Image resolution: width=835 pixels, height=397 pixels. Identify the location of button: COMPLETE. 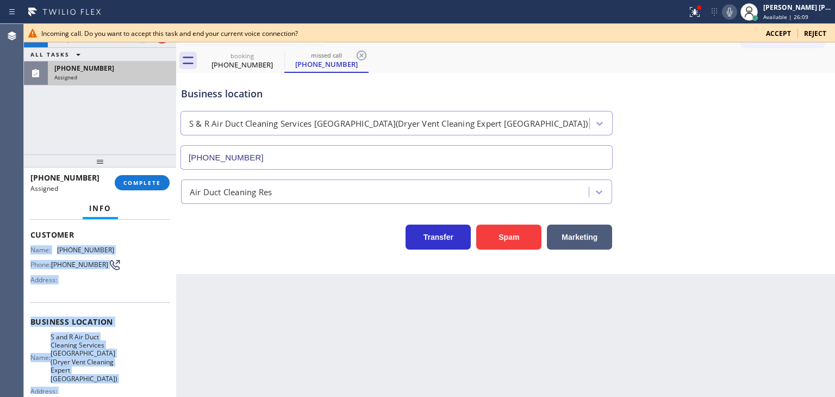
(142, 183).